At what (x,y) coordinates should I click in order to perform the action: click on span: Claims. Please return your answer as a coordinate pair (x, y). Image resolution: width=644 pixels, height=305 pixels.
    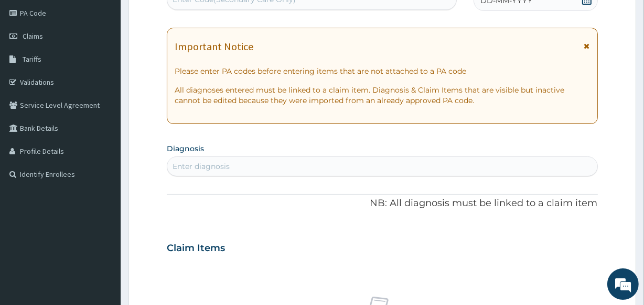
    Looking at the image, I should click on (33, 36).